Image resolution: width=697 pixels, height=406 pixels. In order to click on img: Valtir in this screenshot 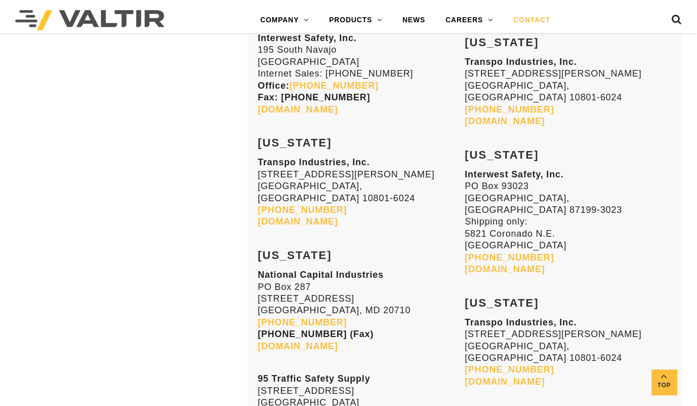, I will do `click(90, 20)`.